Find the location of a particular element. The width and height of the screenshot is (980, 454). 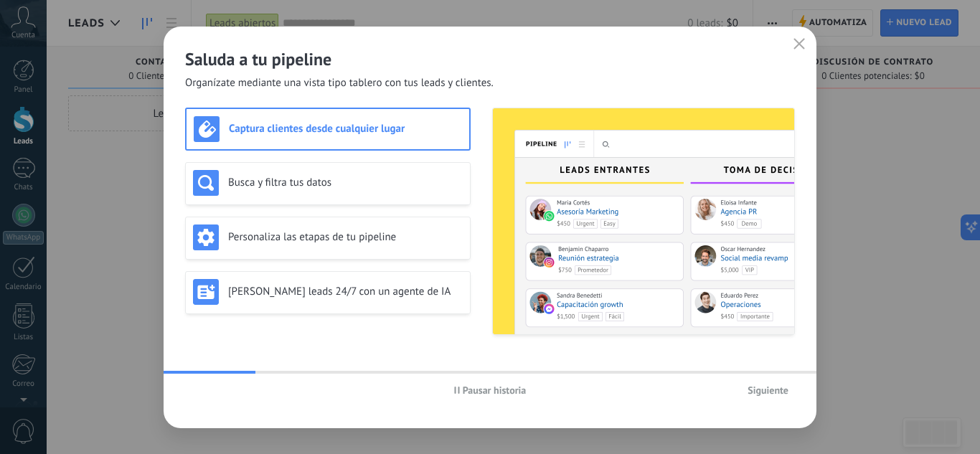

h3: Captura clientes desde cualquier lugar is located at coordinates (345, 128).